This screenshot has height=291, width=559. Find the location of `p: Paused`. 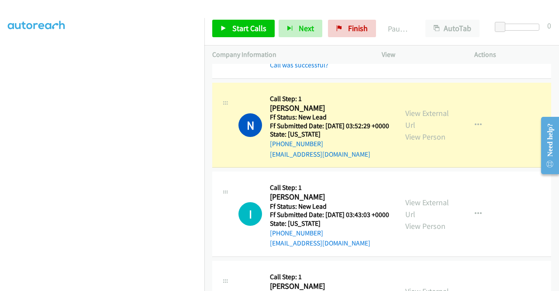

p: Paused is located at coordinates (399, 28).